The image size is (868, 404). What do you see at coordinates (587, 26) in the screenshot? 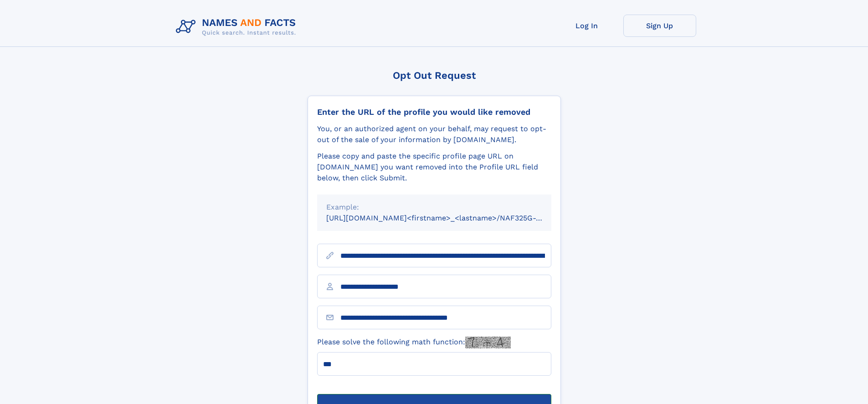
I see `a: Log In` at bounding box center [587, 26].